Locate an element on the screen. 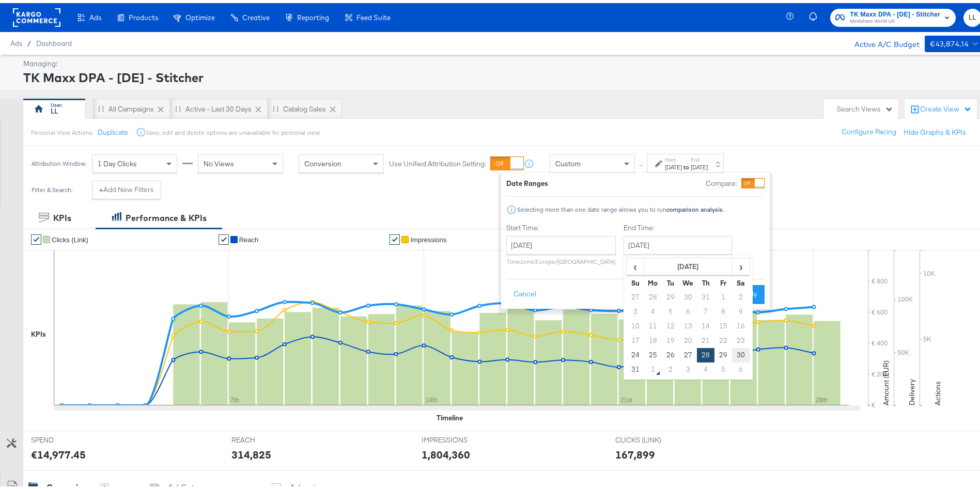  td: 7 is located at coordinates (706, 309).